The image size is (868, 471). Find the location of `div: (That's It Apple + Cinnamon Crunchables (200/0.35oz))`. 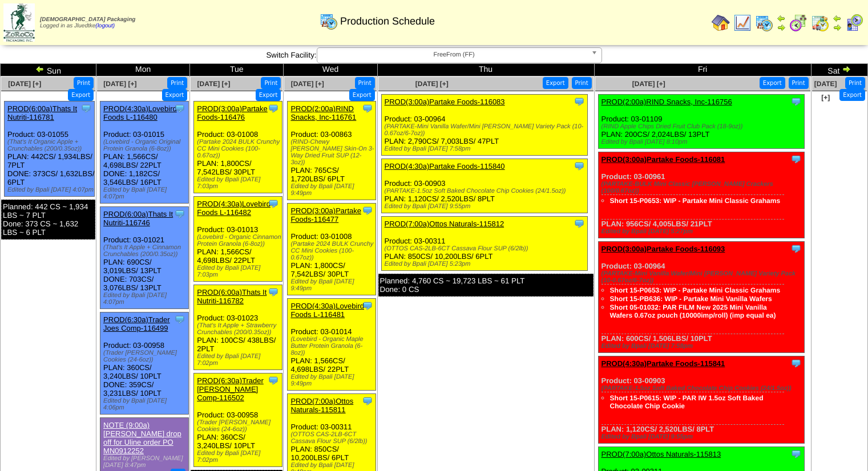

div: (That's It Apple + Cinnamon Crunchables (200/0.35oz)) is located at coordinates (145, 251).